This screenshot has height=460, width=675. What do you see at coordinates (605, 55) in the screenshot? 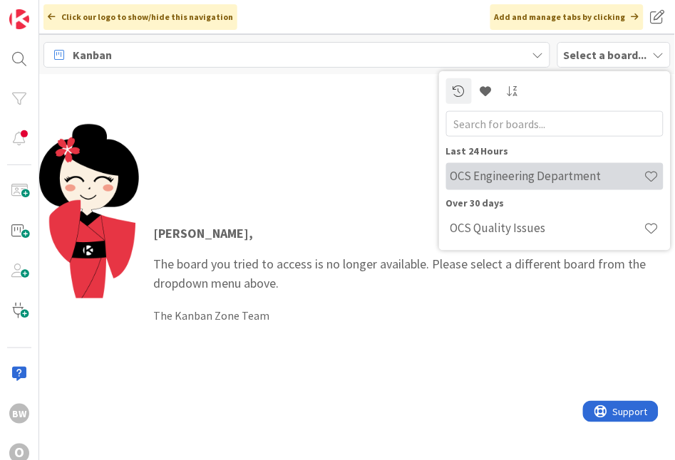
I see `b: Select a board...` at bounding box center [605, 55].